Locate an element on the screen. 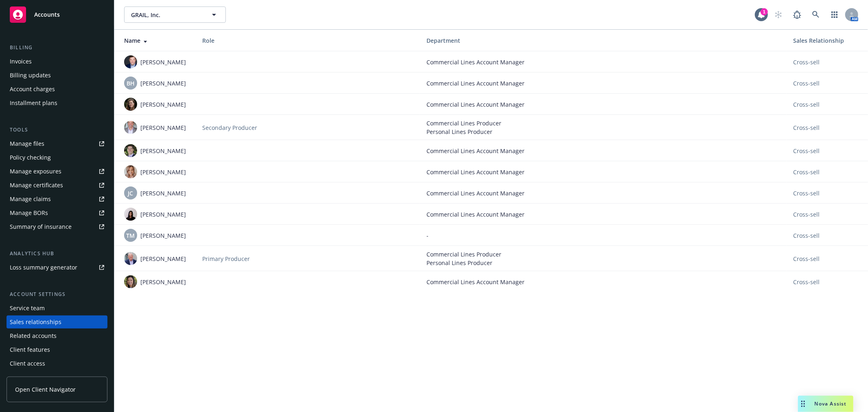 Image resolution: width=868 pixels, height=412 pixels. div: Account charges is located at coordinates (32, 89).